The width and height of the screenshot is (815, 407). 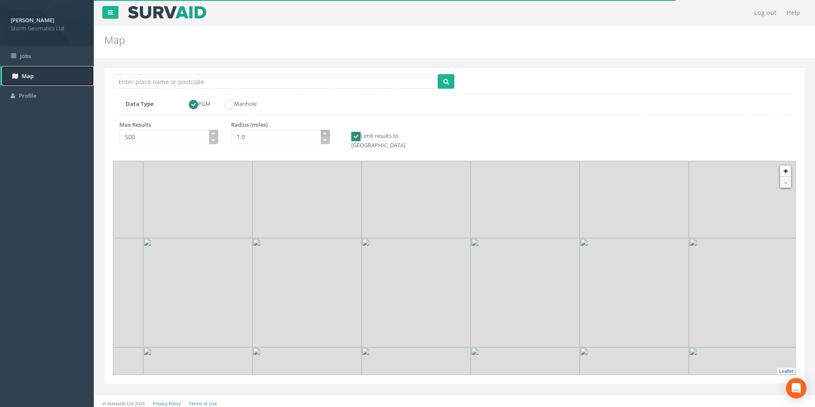 I want to click on div: Open Intercom Messenger, so click(x=796, y=388).